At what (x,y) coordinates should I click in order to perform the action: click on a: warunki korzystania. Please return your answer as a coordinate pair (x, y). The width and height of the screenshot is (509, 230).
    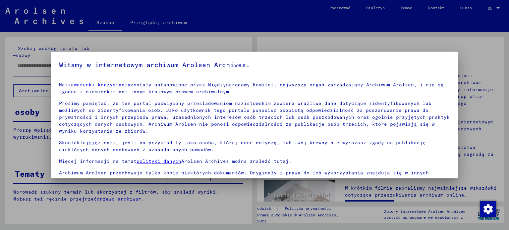
    Looking at the image, I should click on (102, 85).